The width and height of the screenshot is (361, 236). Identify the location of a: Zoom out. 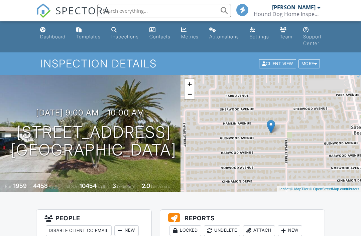
(190, 94).